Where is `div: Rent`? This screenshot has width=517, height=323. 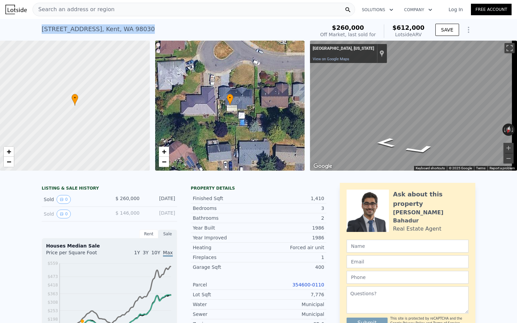
div: Rent is located at coordinates (149, 234).